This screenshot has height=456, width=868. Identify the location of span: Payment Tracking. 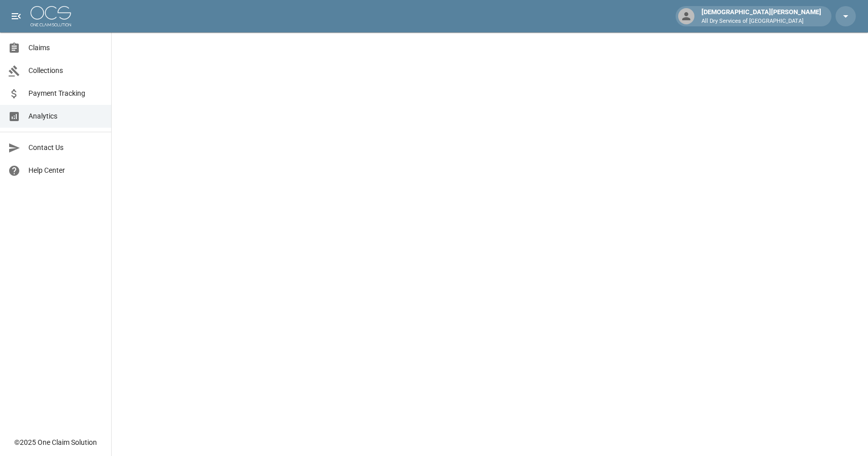
(66, 93).